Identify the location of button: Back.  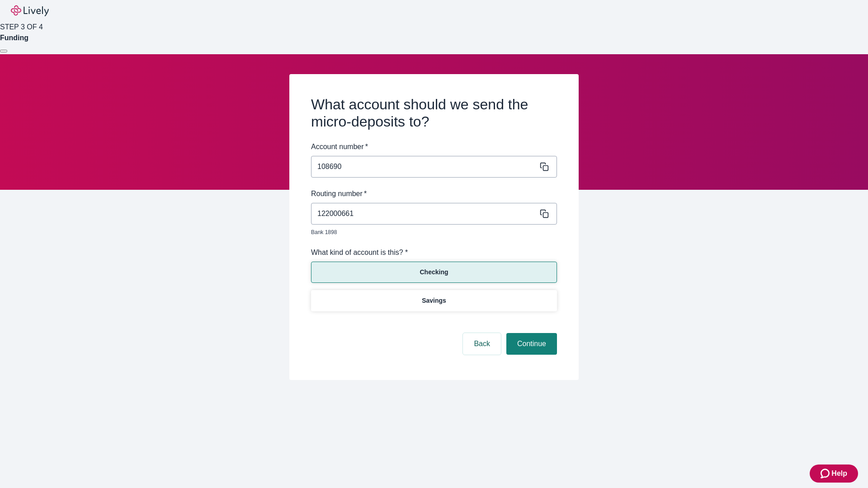
(482, 344).